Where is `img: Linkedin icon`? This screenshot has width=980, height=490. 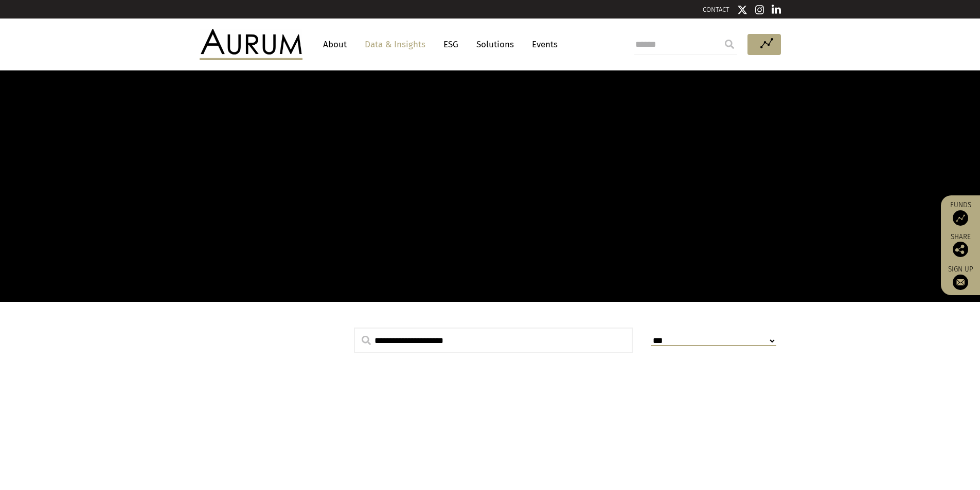 img: Linkedin icon is located at coordinates (776, 10).